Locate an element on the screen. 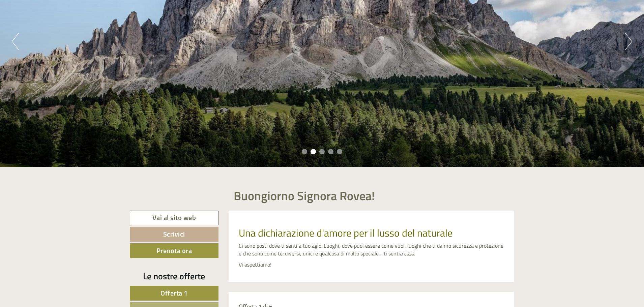 The height and width of the screenshot is (307, 644). h1: Buongiorno Signora Rovea! is located at coordinates (304, 196).